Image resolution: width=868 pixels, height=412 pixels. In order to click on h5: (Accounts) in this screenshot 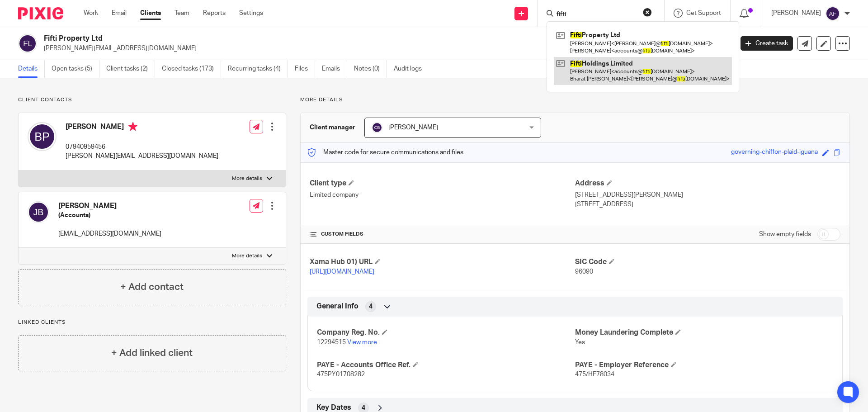, I will do `click(110, 215)`.